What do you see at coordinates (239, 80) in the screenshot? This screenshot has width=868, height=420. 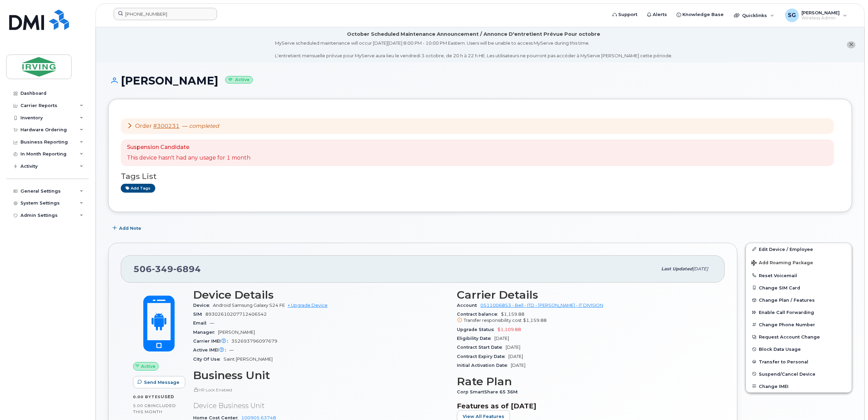 I see `small: Active` at bounding box center [239, 80].